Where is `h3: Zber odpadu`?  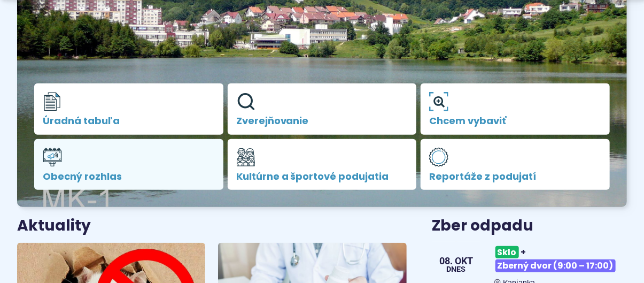
h3: Zber odpadu is located at coordinates (529, 226).